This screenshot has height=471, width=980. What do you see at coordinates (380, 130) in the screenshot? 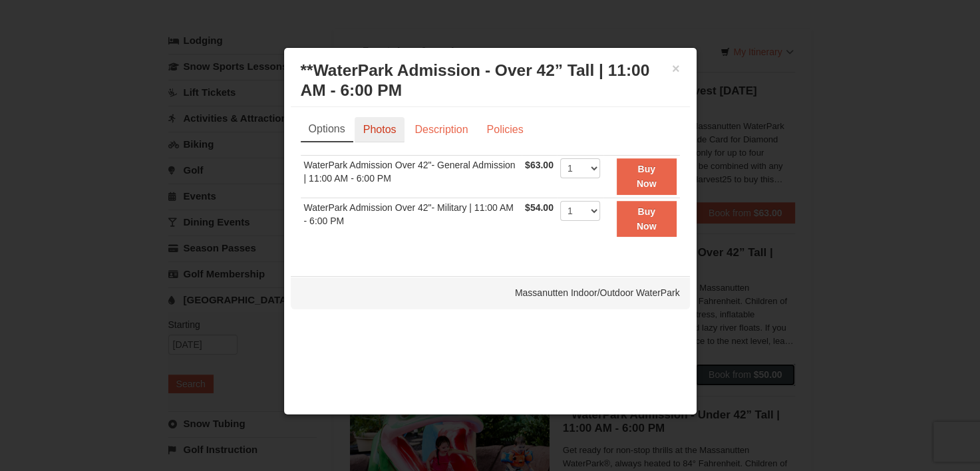
I see `a: Photos` at bounding box center [380, 130].